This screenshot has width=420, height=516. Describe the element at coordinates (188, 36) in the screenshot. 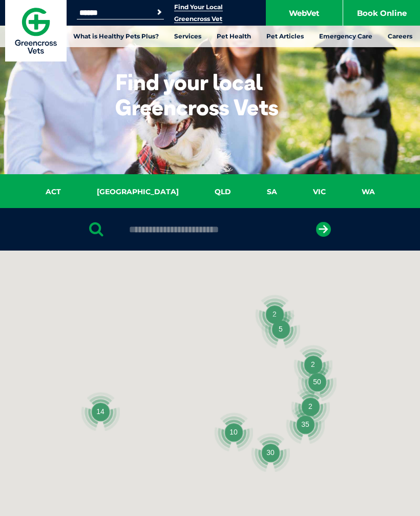

I see `a: Services` at that location.